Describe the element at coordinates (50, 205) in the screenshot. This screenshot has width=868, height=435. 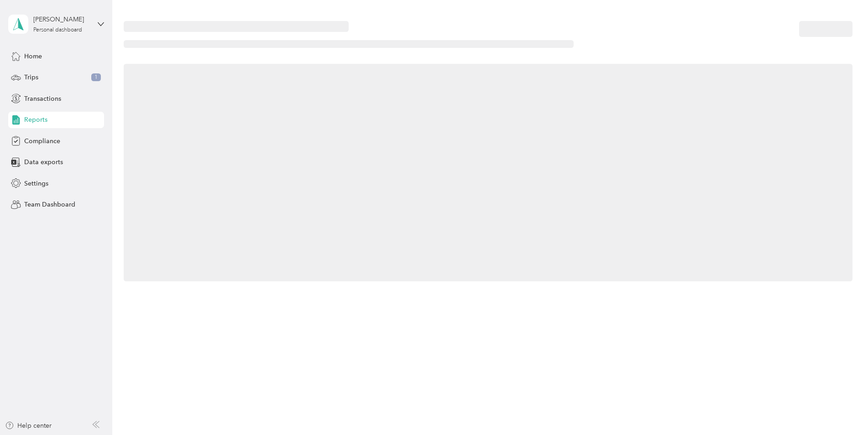
I see `span: Team Dashboard` at that location.